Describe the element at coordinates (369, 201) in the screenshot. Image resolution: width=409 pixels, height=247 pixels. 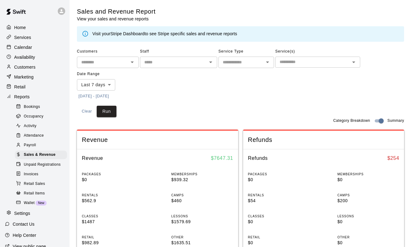
I see `p: $200` at that location.